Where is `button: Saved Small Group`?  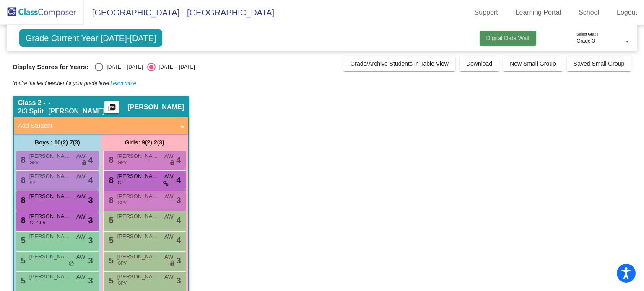 button: Saved Small Group is located at coordinates (598, 64).